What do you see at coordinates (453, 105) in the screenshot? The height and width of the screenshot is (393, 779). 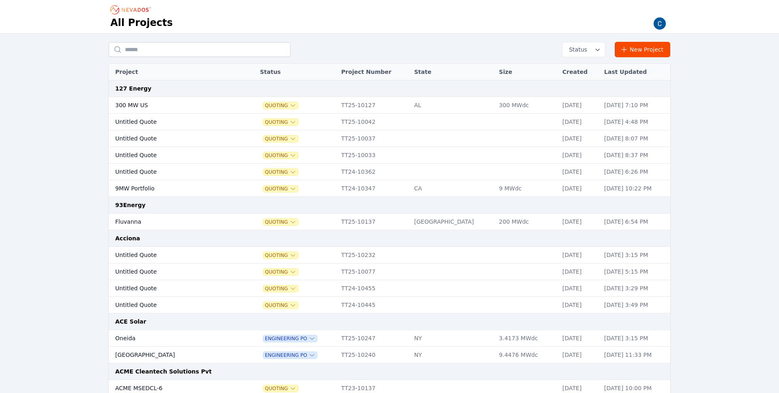 I see `td: AL` at bounding box center [453, 105].